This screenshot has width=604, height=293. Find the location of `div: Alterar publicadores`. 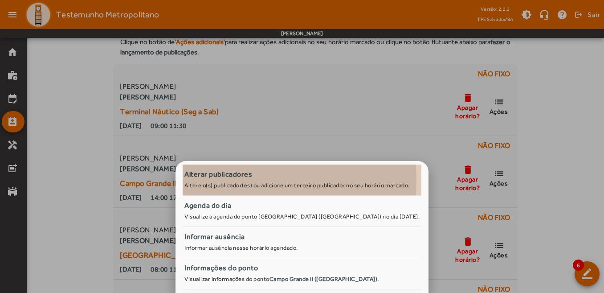

div: Alterar publicadores is located at coordinates (302, 174).